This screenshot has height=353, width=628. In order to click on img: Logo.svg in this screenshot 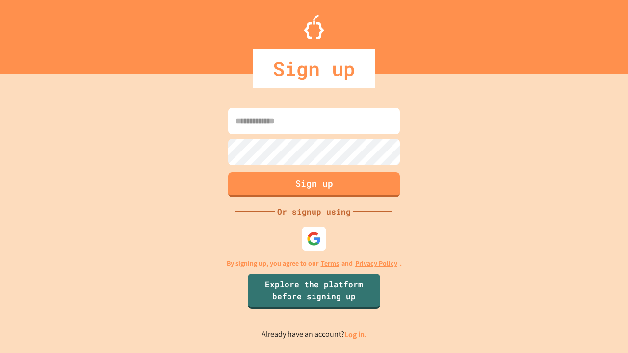, I will do `click(314, 27)`.